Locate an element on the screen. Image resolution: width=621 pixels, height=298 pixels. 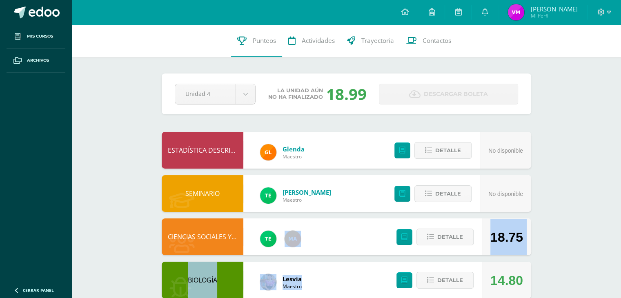
span: La unidad aún no ha finalizado is located at coordinates (296, 94).